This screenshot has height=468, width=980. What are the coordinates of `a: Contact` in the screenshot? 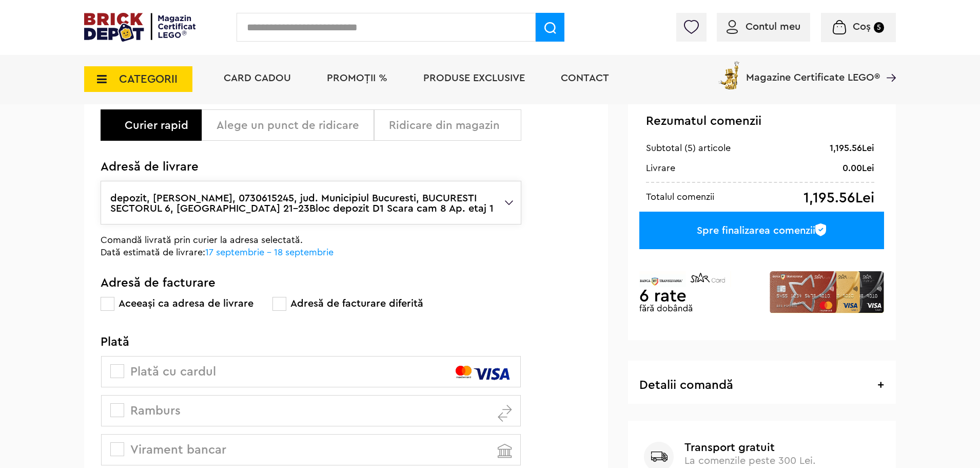 It's located at (585, 78).